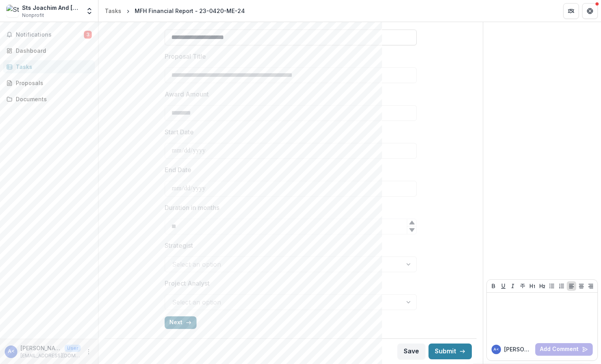  What do you see at coordinates (52, 51) in the screenshot?
I see `div: Dashboard` at bounding box center [52, 51].